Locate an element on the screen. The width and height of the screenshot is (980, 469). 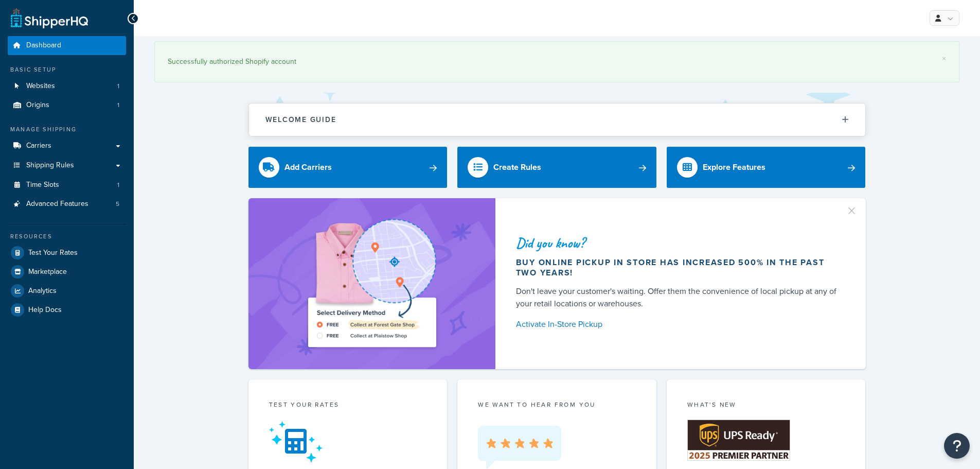
button: Welcome Guide is located at coordinates (557, 119).